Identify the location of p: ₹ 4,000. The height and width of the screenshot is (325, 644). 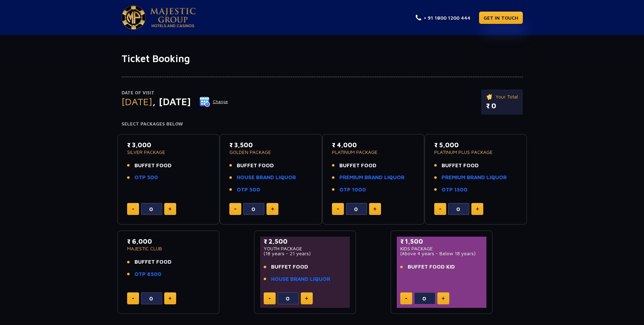
(374, 144).